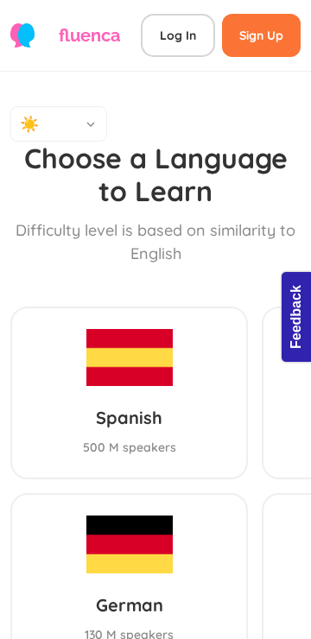  Describe the element at coordinates (89, 35) in the screenshot. I see `span: fluenca` at that location.